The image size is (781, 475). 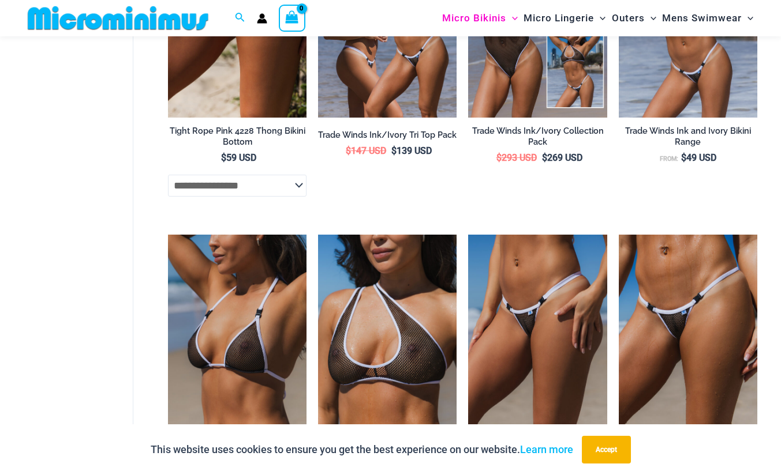 What do you see at coordinates (237, 138) in the screenshot?
I see `a: Tight Rope Pink 4228 Thong Bikini Bottom` at bounding box center [237, 138].